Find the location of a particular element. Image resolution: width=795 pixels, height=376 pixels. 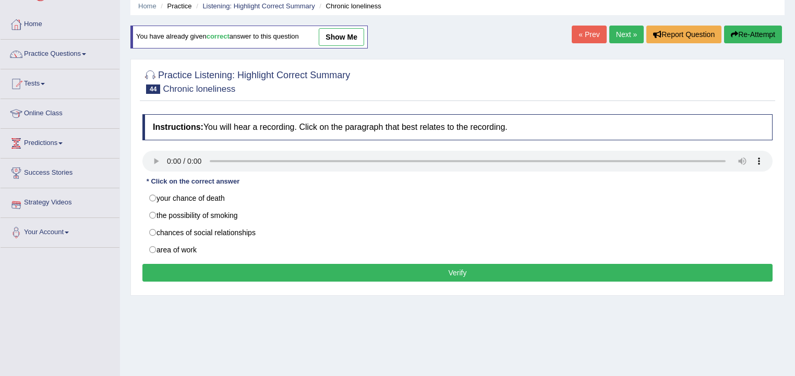

div: You have already given answer to this question is located at coordinates (249, 37).